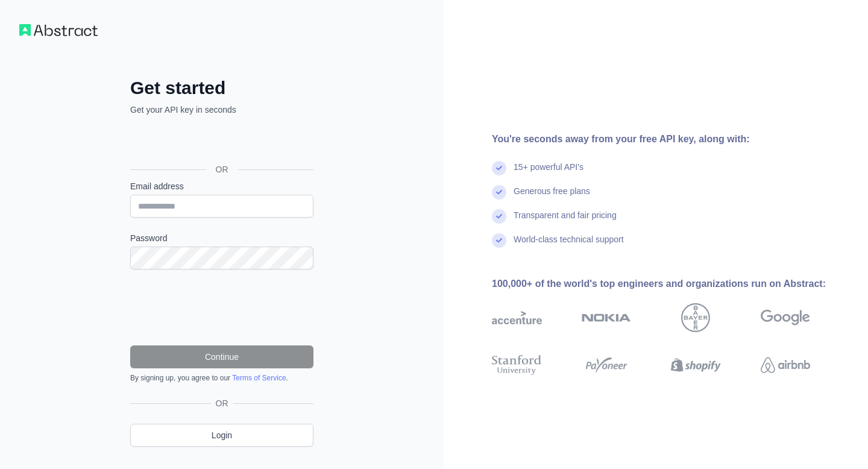  What do you see at coordinates (516, 318) in the screenshot?
I see `img: accenture` at bounding box center [516, 318].